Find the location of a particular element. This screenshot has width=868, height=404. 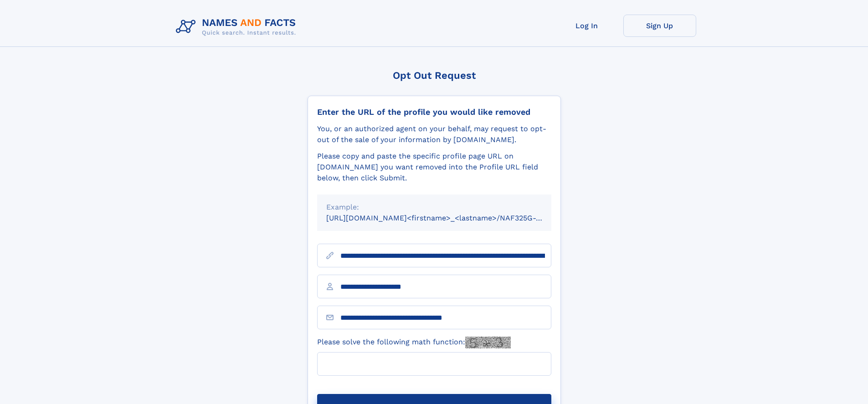

a: Log In is located at coordinates (586, 25).